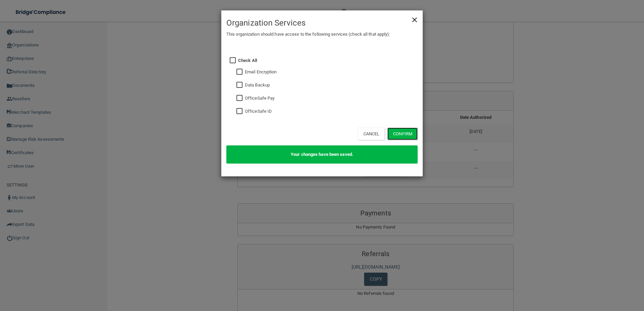 This screenshot has height=311, width=644. What do you see at coordinates (259, 111) in the screenshot?
I see `label: OfficeSafe ID` at bounding box center [259, 111].